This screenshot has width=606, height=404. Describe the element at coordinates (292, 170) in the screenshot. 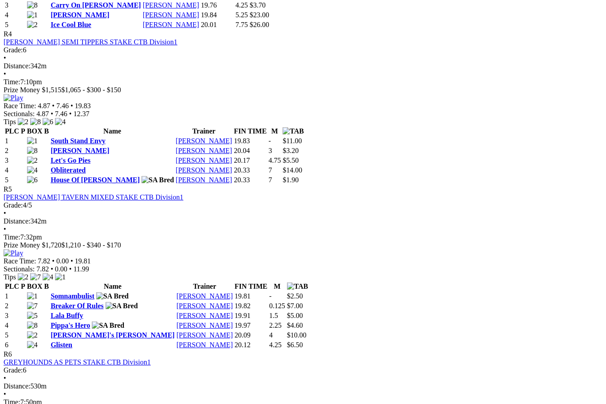

I see `span: $14.00` at that location.